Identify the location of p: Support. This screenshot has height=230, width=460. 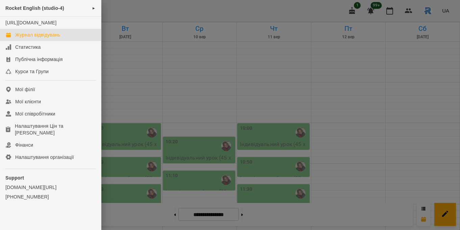
(50, 177).